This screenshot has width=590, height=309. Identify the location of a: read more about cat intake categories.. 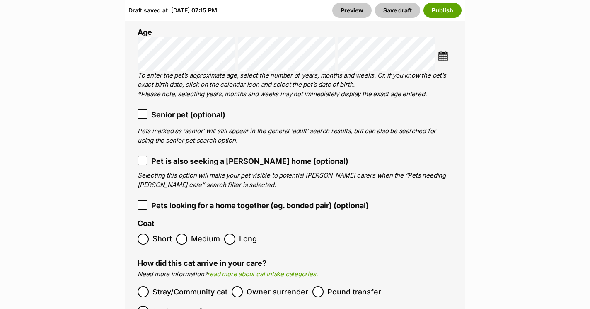
(262, 273).